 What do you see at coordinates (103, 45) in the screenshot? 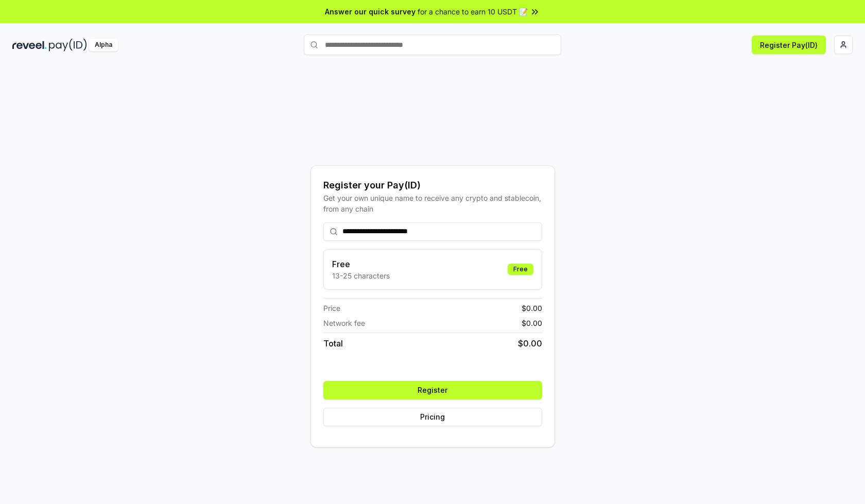
I see `div: Alpha` at bounding box center [103, 45].